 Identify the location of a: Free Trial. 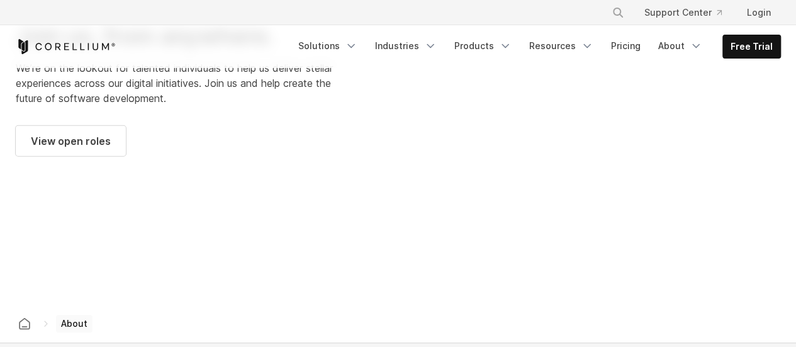
(751, 47).